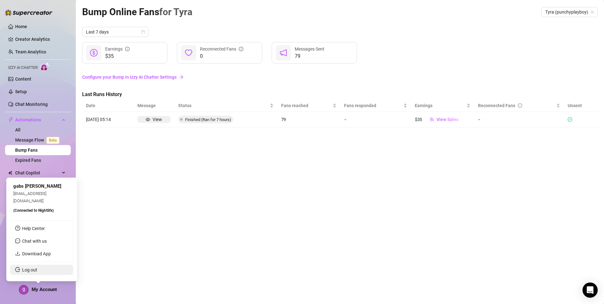  Describe the element at coordinates (38, 120) in the screenshot. I see `span: Automations` at that location.